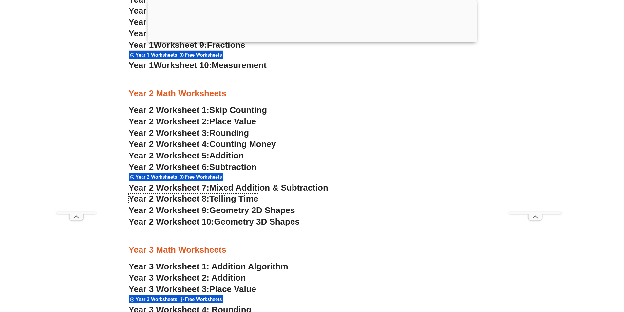 Image resolution: width=624 pixels, height=312 pixels. Describe the element at coordinates (169, 167) in the screenshot. I see `span: Year 2 Worksheet 6:` at that location.